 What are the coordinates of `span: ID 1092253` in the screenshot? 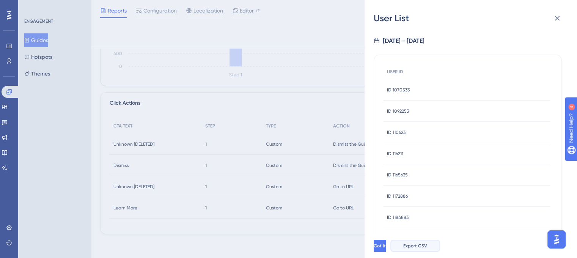 It's located at (398, 111).